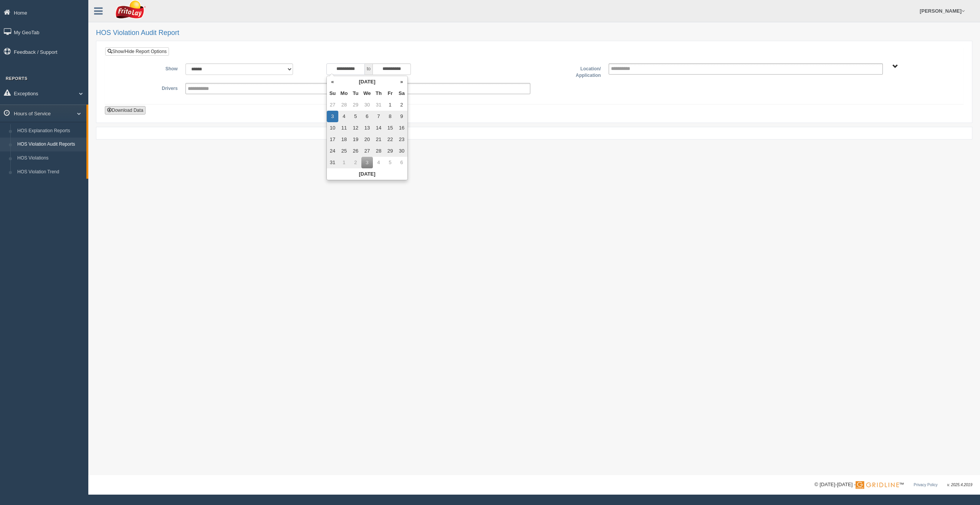 This screenshot has height=505, width=980. I want to click on a: HOS Violation Audit Reports, so click(50, 145).